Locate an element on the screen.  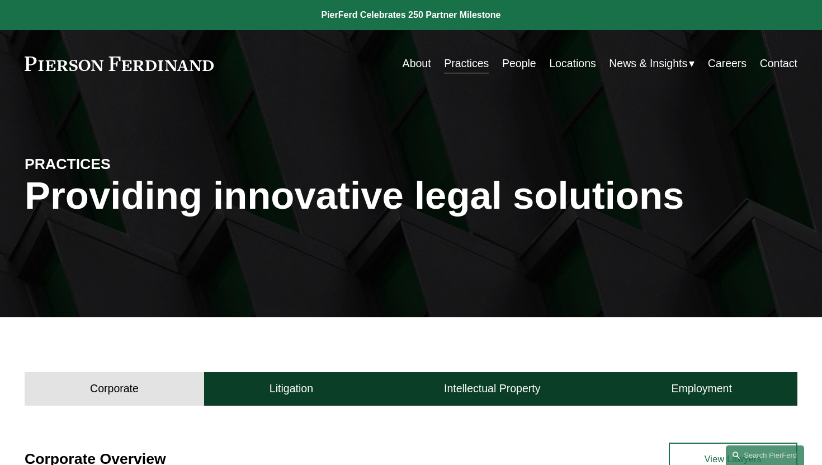
h4: PRACTICES is located at coordinates (121, 164).